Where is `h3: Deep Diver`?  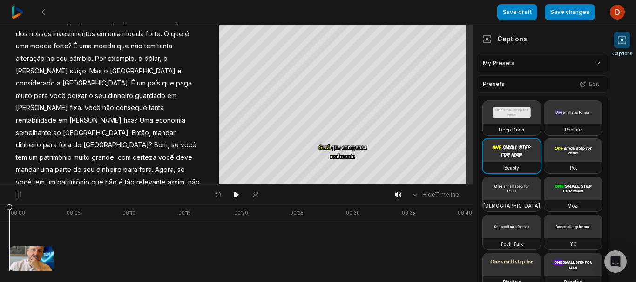
h3: Deep Diver is located at coordinates (511, 130).